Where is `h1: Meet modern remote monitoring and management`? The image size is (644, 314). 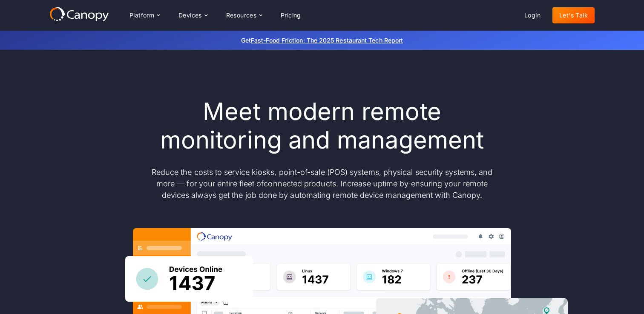 h1: Meet modern remote monitoring and management is located at coordinates (322, 126).